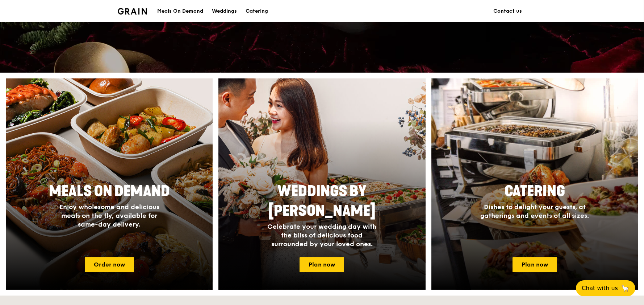  What do you see at coordinates (109, 191) in the screenshot?
I see `span: Meals On Demand` at bounding box center [109, 191].